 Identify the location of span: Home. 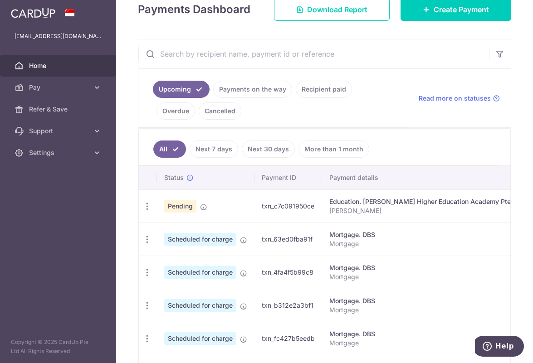
(59, 66).